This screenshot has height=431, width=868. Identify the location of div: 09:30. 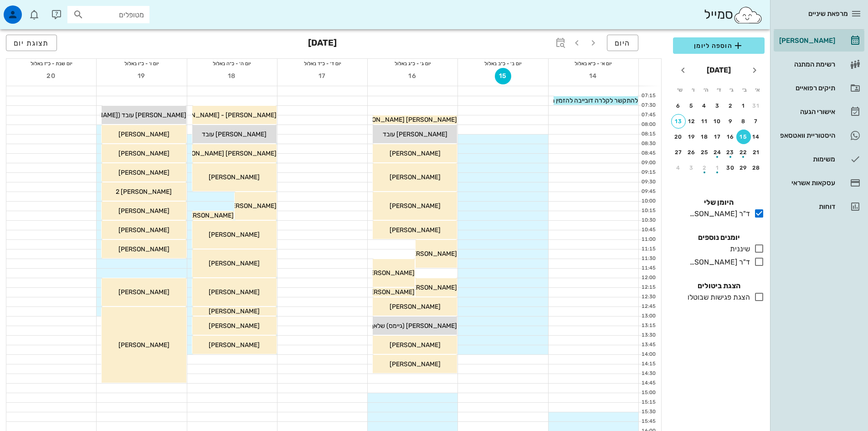
(648, 182).